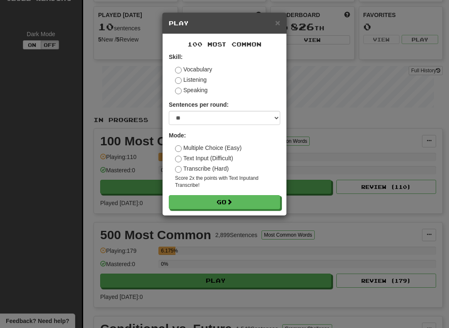  I want to click on input: Transcribe (Hard), so click(178, 170).